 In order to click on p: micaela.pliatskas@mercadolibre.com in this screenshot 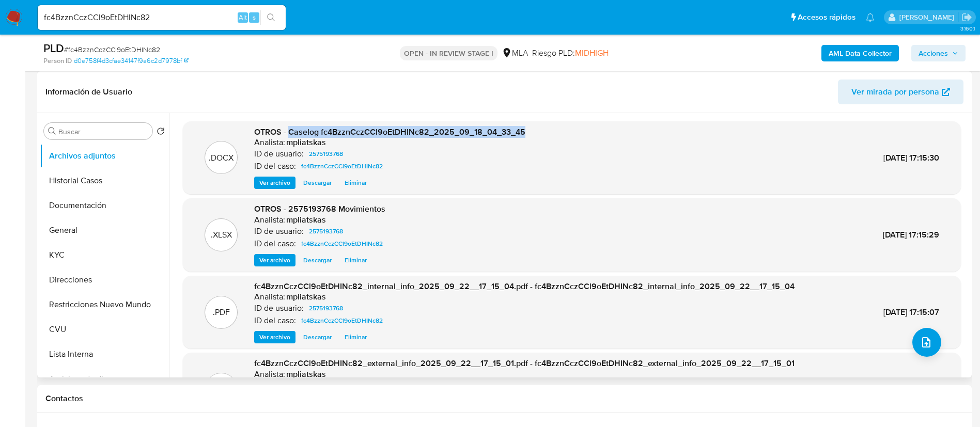, I will do `click(928, 17)`.